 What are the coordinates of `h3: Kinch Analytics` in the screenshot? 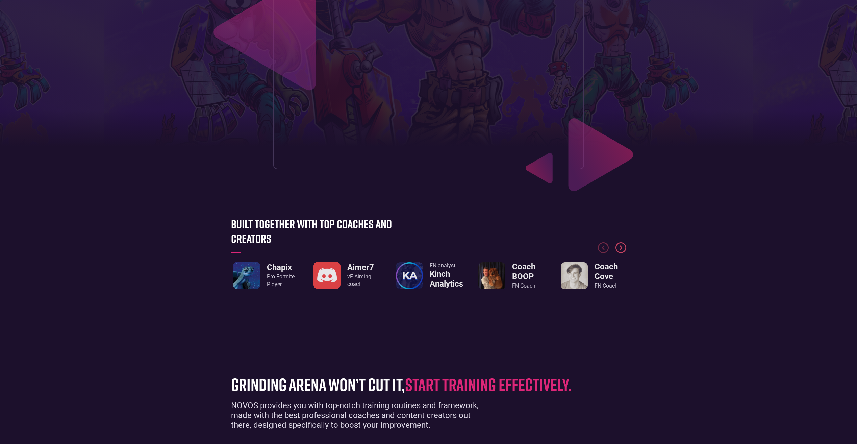 It's located at (446, 279).